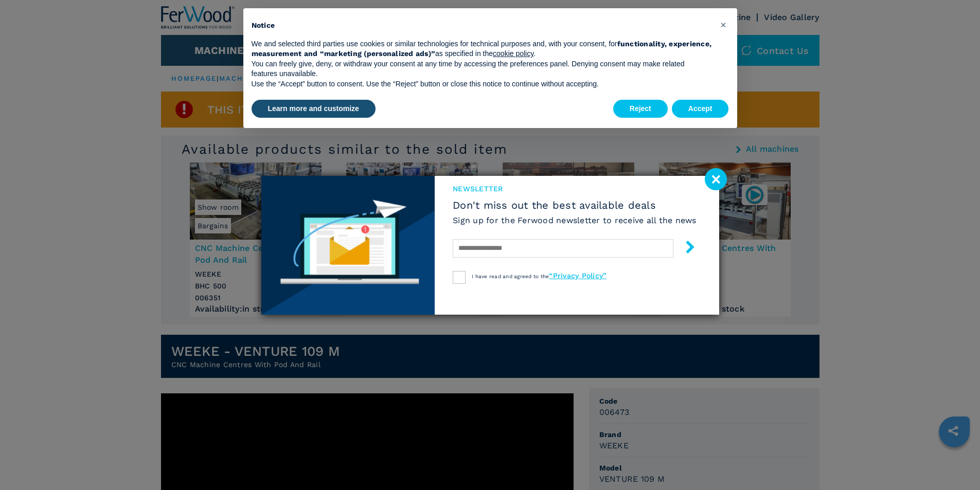  Describe the element at coordinates (482, 69) in the screenshot. I see `p: You can freely give, deny, or withdraw your consent at any time by accessing the preferences pane...` at that location.